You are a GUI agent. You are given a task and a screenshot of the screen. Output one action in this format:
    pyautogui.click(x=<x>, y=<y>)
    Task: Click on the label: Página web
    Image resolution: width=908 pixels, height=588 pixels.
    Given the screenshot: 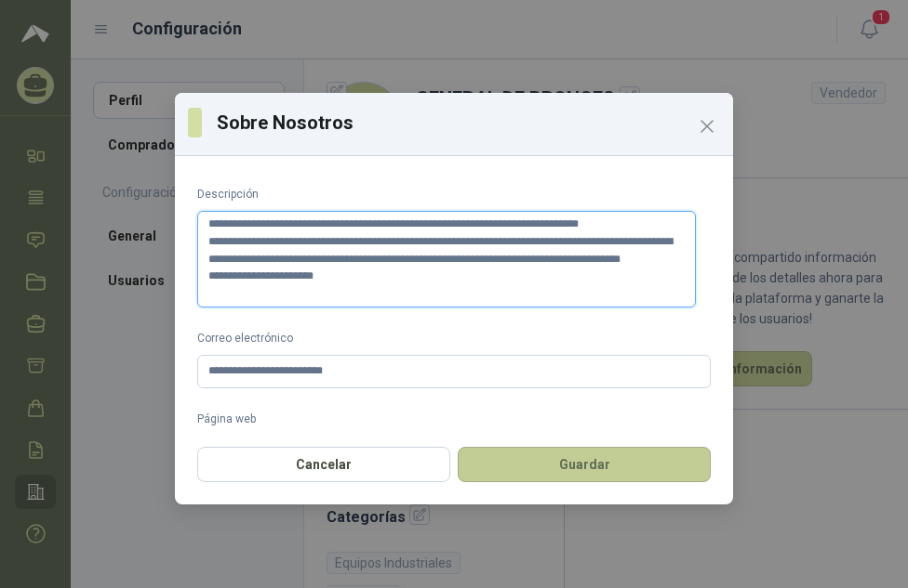 What is the action you would take?
    pyautogui.click(x=454, y=419)
    